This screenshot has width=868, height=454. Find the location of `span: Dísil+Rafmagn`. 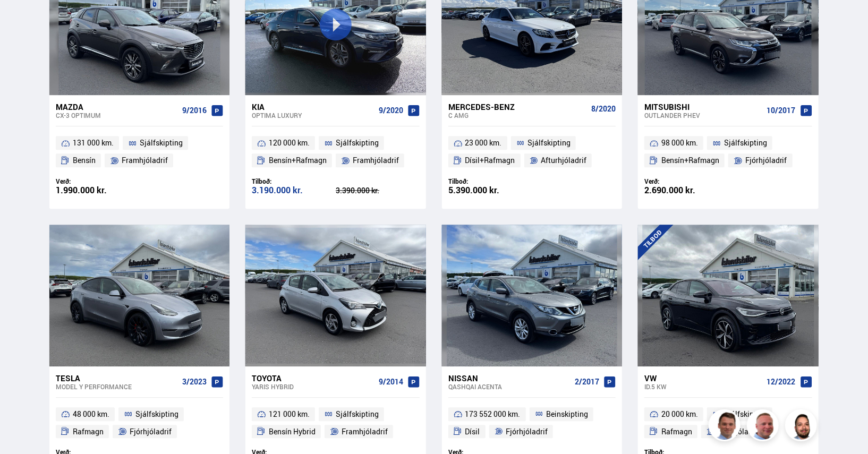

span: Dísil+Rafmagn is located at coordinates (490, 160).